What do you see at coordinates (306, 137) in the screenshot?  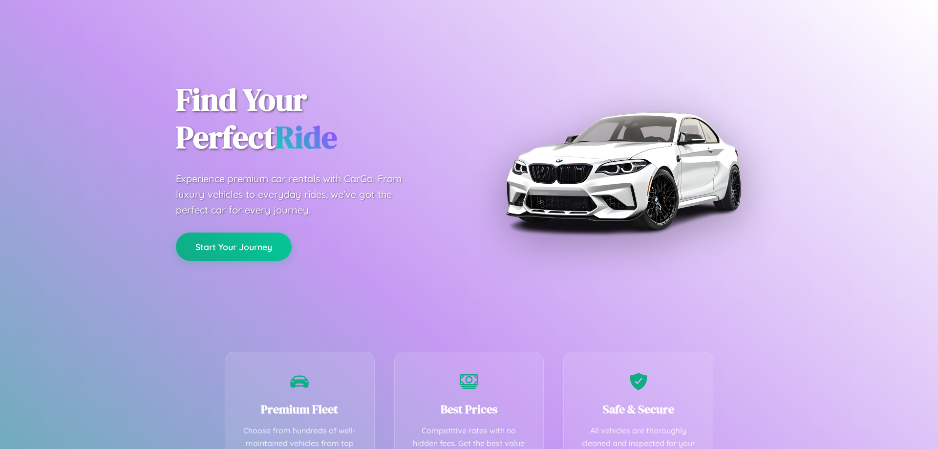 I see `span: Ride` at bounding box center [306, 137].